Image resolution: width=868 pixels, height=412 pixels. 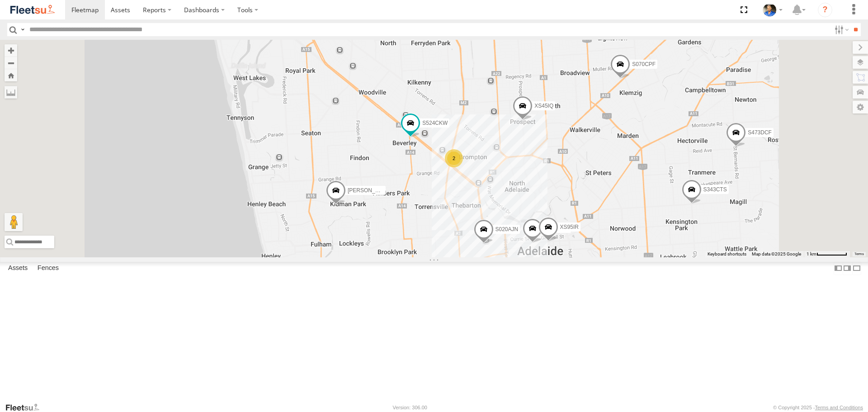 I want to click on div: Matt Draper, so click(x=772, y=10).